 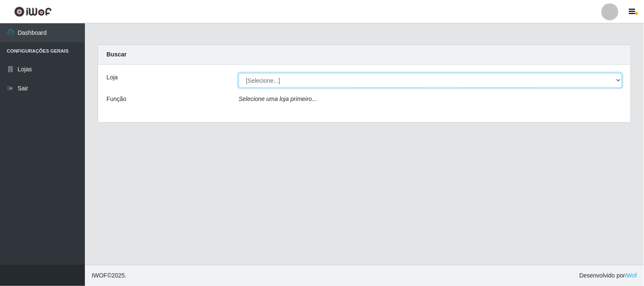 What do you see at coordinates (109, 276) in the screenshot?
I see `span: © 2025 .` at bounding box center [109, 276].